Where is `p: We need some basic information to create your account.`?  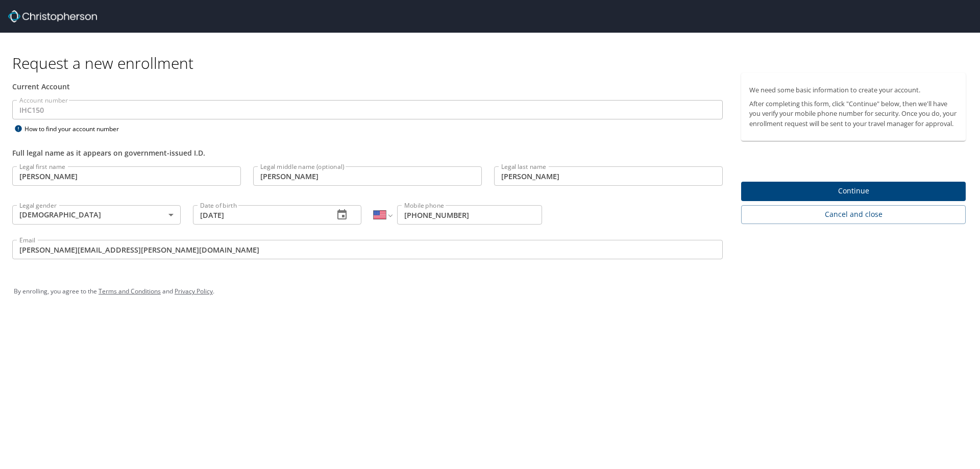 p: We need some basic information to create your account. is located at coordinates (854, 90).